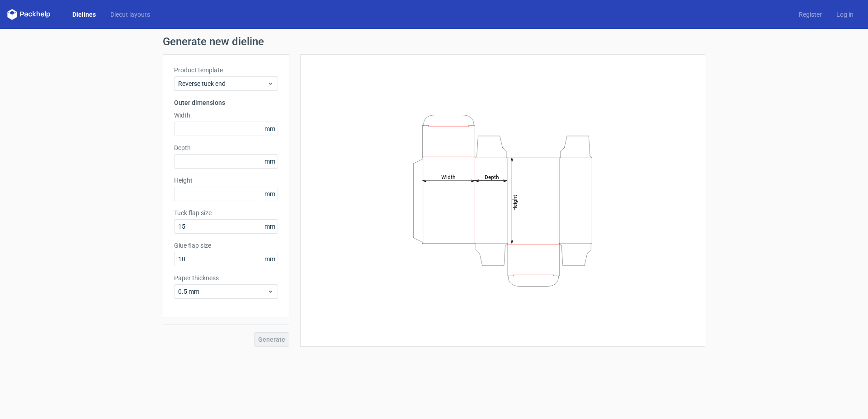 The image size is (868, 419). Describe the element at coordinates (845, 14) in the screenshot. I see `a: Log in` at that location.